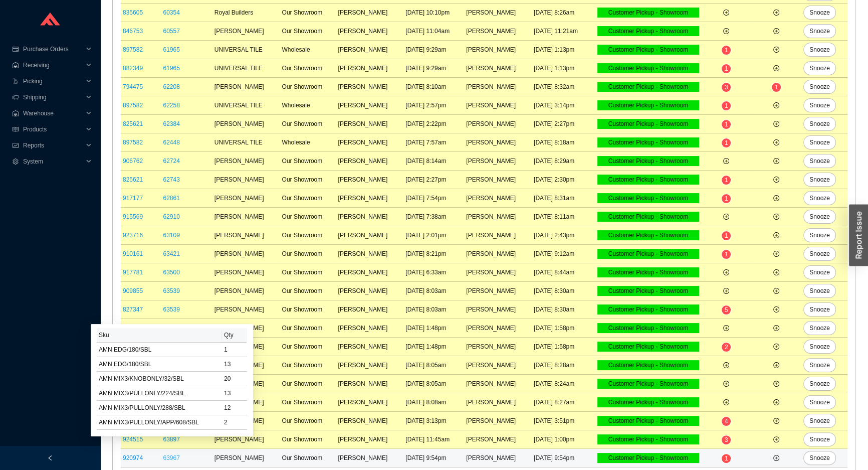  I want to click on a: 882349, so click(133, 68).